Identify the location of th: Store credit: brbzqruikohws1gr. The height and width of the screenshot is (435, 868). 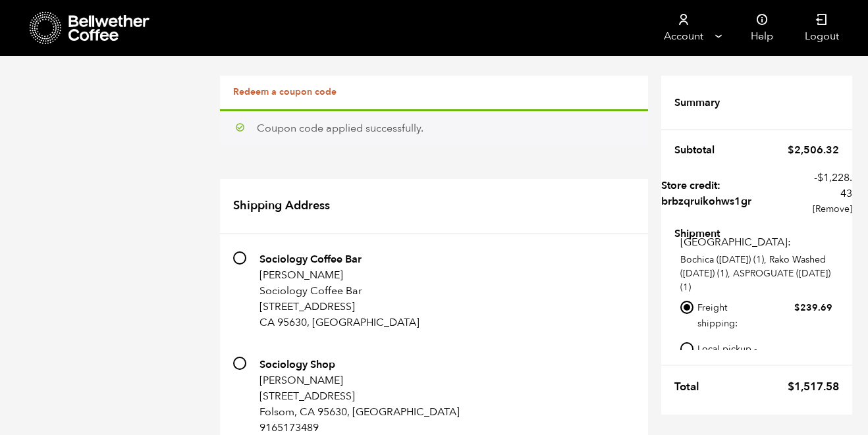
(730, 193).